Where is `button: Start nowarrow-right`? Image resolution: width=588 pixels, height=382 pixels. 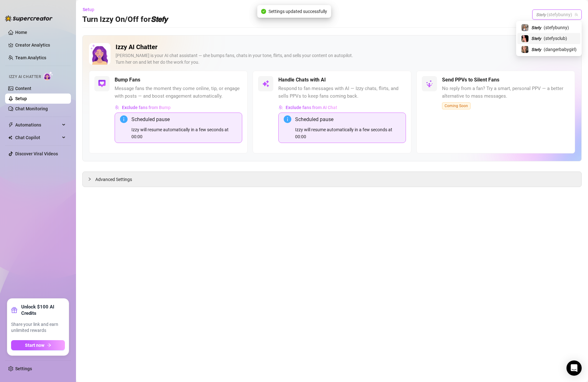 button: Start nowarrow-right is located at coordinates (38, 345).